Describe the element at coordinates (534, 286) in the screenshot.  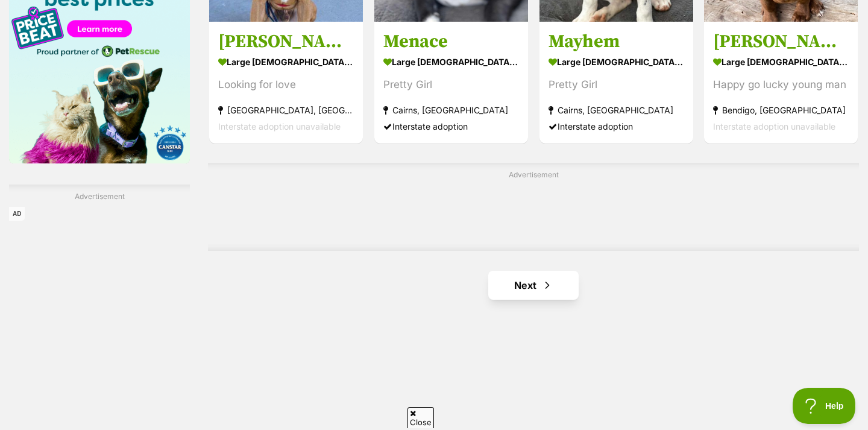
I see `nav: Pagination` at that location.